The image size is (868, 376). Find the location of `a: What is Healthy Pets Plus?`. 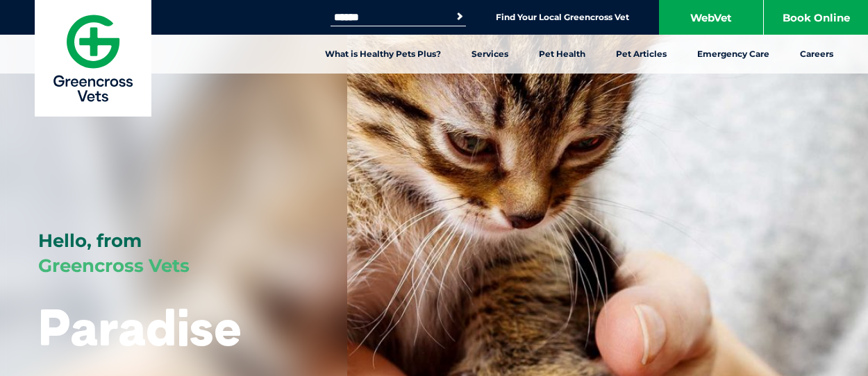

a: What is Healthy Pets Plus? is located at coordinates (383, 54).